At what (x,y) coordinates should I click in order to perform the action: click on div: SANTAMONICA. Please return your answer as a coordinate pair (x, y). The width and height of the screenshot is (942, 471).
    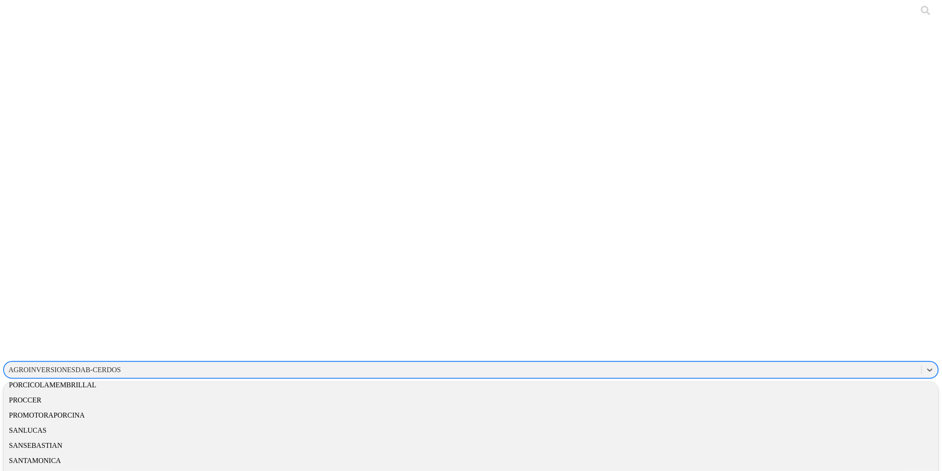
    Looking at the image, I should click on (471, 461).